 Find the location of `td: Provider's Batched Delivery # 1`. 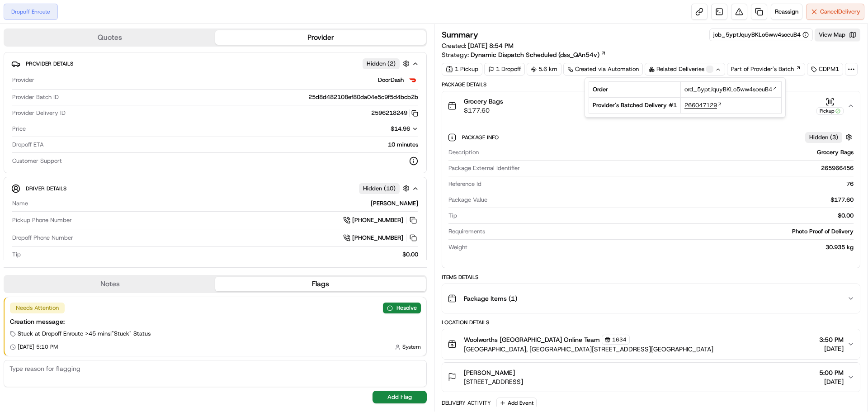

td: Provider's Batched Delivery # 1 is located at coordinates (635, 105).